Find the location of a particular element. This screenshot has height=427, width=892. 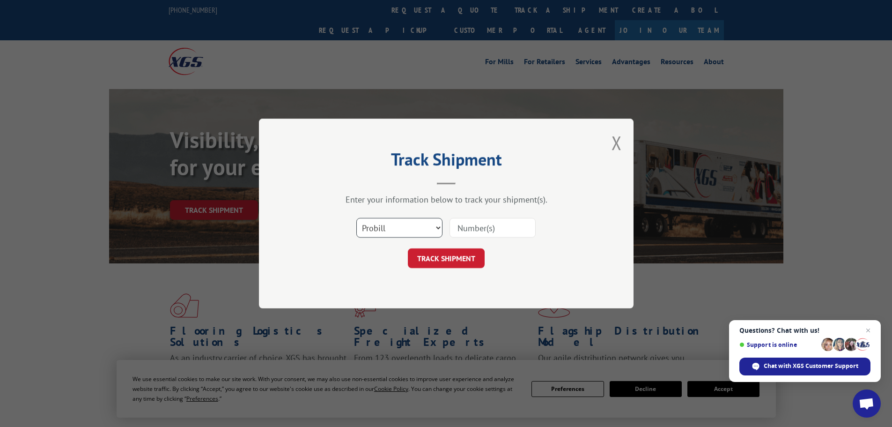

a: Open chat is located at coordinates (867, 403).